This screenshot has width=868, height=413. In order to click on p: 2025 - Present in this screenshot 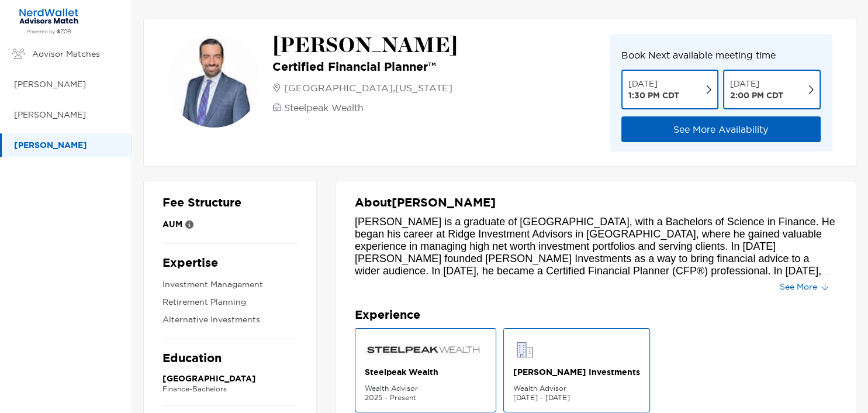, I will do `click(426, 398)`.